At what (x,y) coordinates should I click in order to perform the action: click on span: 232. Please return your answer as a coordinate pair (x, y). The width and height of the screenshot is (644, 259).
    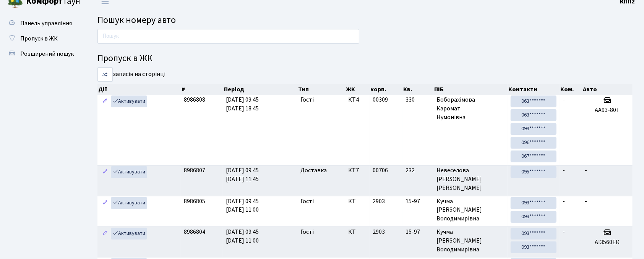
    Looking at the image, I should click on (417, 170).